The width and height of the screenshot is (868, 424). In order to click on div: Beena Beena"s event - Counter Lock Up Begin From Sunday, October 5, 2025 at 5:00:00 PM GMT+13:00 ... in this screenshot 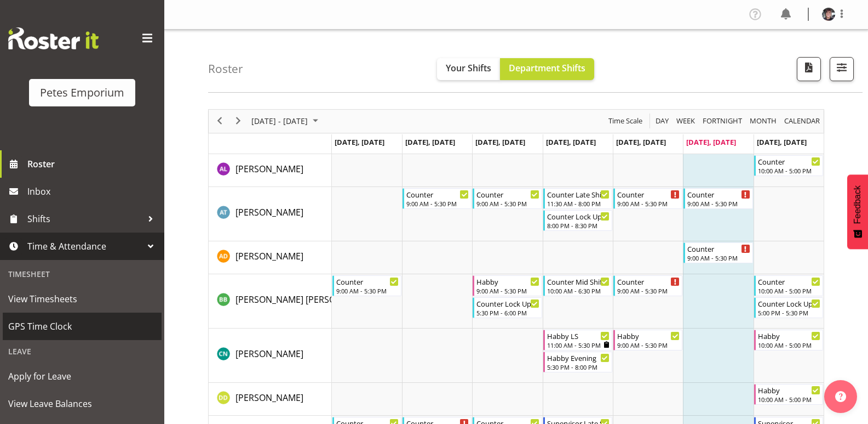, I will do `click(789, 308)`.